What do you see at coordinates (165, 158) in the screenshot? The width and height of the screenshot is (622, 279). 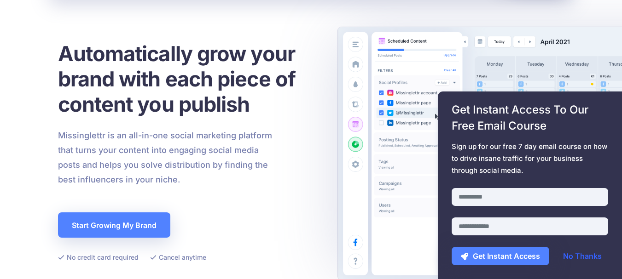 I see `p: Missinglettr is an all-in-one social marketing platform that turns your content into engaging soc...` at bounding box center [165, 158].